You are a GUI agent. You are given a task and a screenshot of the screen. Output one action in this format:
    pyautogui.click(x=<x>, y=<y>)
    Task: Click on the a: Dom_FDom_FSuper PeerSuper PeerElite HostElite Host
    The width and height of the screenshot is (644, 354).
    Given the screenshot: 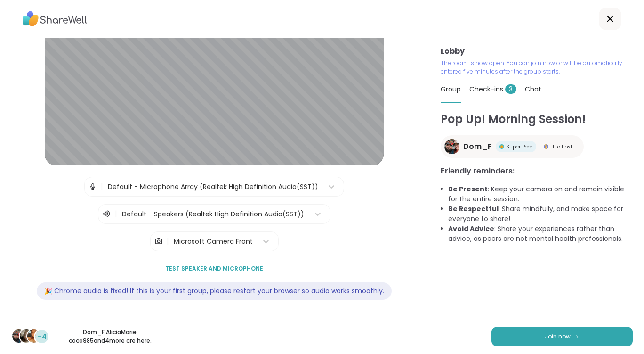 What is the action you would take?
    pyautogui.click(x=513, y=147)
    